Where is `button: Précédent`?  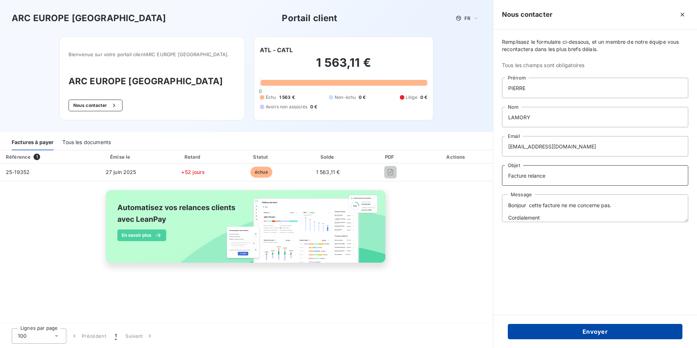
button: Précédent is located at coordinates (88, 336).